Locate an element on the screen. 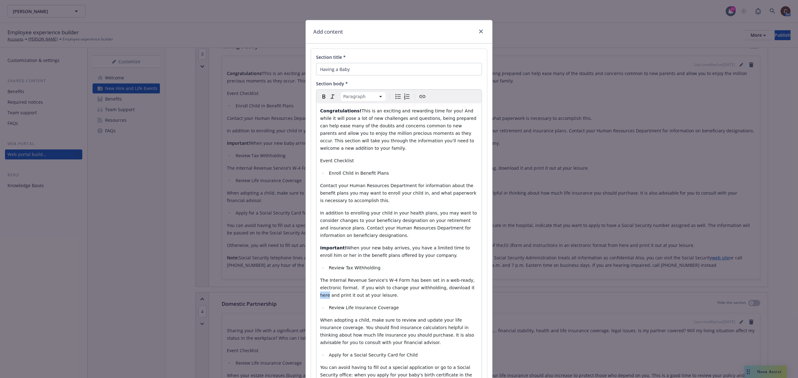 Image resolution: width=798 pixels, height=378 pixels. span: Section body * is located at coordinates (332, 84).